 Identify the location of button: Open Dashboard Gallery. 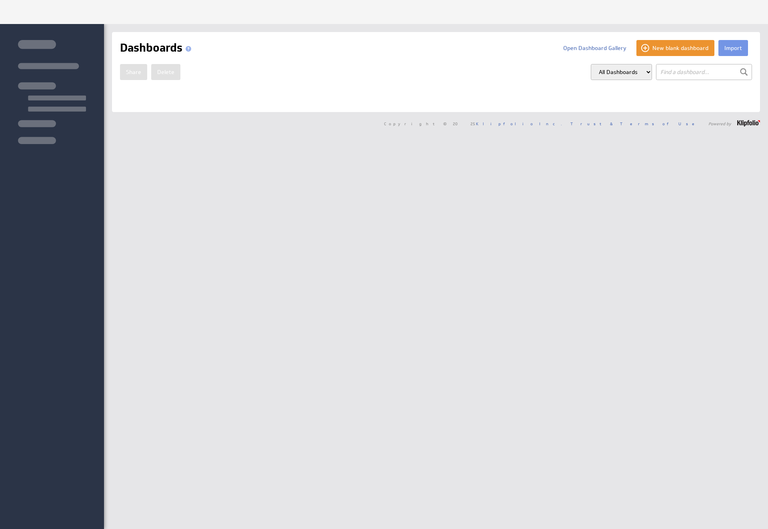
(595, 48).